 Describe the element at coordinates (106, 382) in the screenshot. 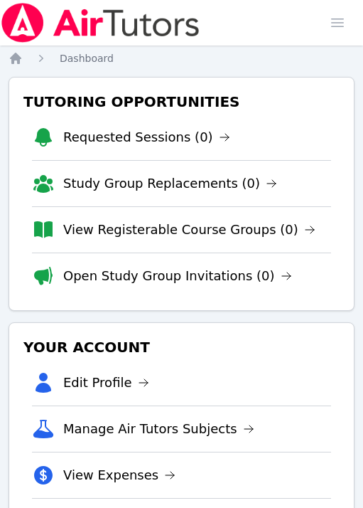

I see `a: Edit Profile` at that location.